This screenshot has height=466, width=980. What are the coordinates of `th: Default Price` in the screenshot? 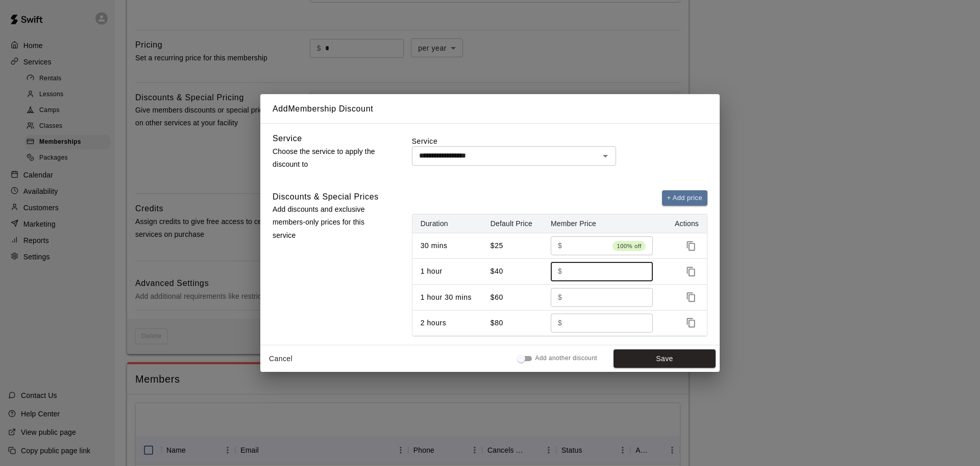 It's located at (513, 223).